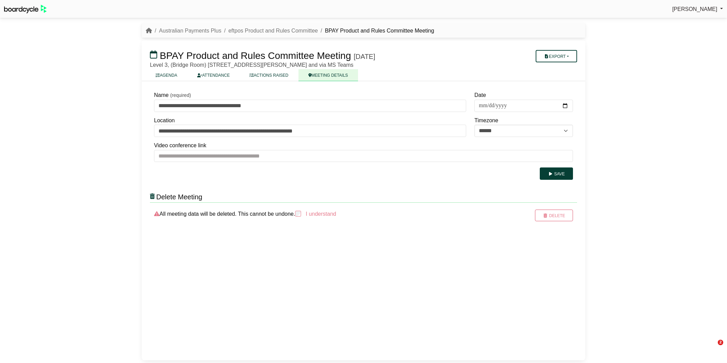 The image size is (727, 363). Describe the element at coordinates (556, 173) in the screenshot. I see `button: Save` at that location.